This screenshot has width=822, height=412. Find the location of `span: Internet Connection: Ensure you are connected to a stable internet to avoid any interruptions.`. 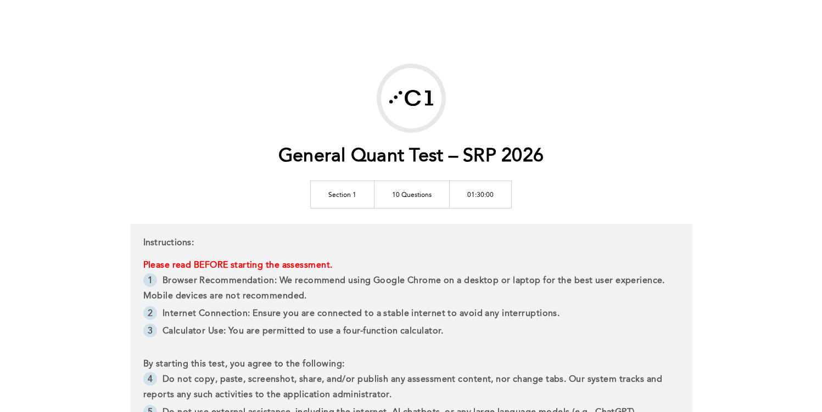

span: Internet Connection: Ensure you are connected to a stable internet to avoid any interruptions. is located at coordinates (361, 314).